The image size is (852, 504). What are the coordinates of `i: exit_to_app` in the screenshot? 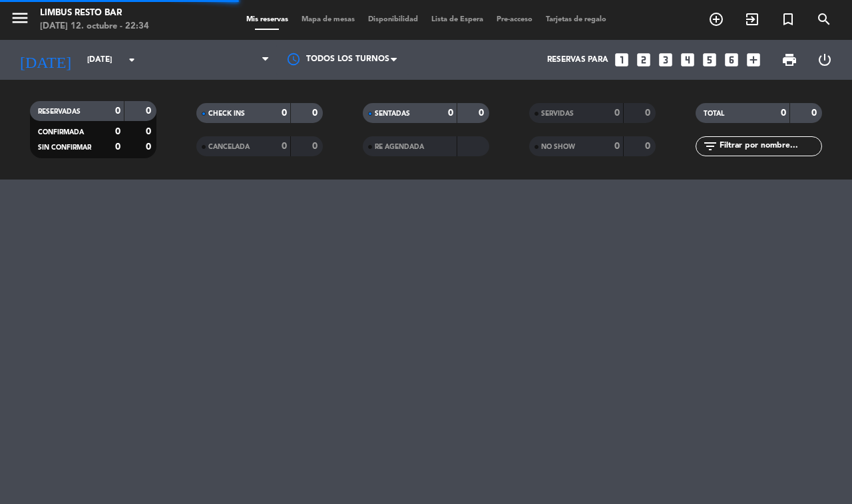 It's located at (752, 19).